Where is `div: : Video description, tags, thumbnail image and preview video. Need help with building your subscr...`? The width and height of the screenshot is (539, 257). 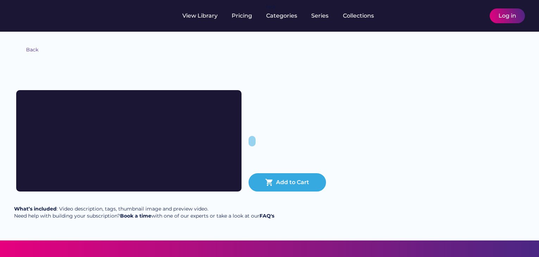 div: : Video description, tags, thumbnail image and preview video. Need help with building your subscr... is located at coordinates (144, 212).